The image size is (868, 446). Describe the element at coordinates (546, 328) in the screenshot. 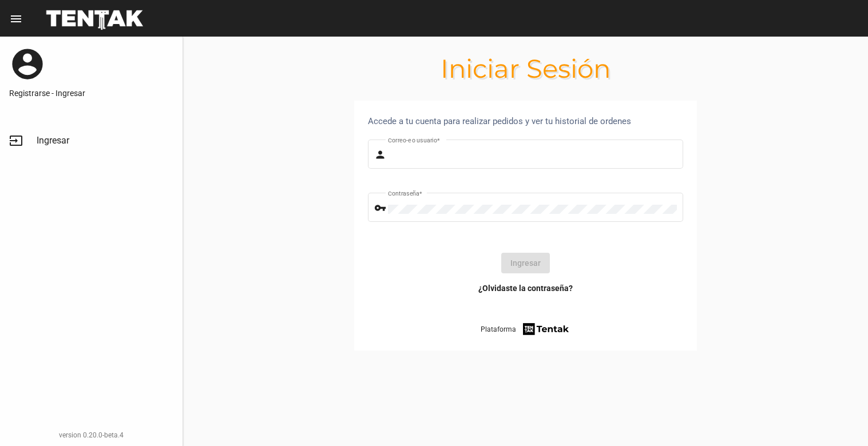

I see `img: tentak-firm.png` at that location.